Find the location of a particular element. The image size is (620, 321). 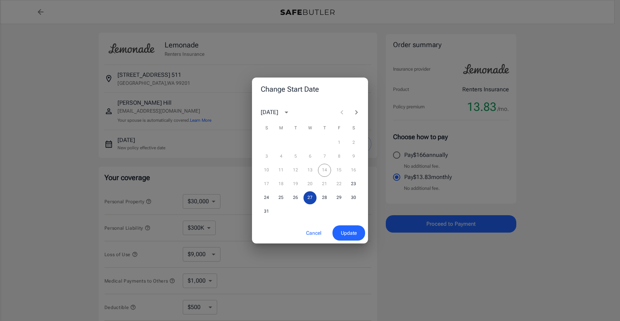

button: 31 is located at coordinates (266, 212).